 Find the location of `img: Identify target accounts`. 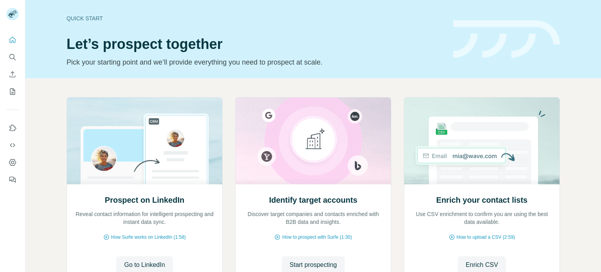

img: Identify target accounts is located at coordinates (313, 141).